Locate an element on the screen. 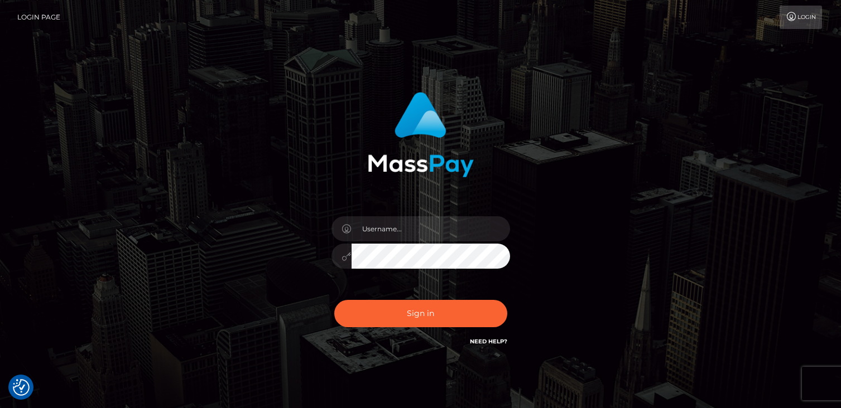 This screenshot has height=408, width=841. a: Login is located at coordinates (801, 17).